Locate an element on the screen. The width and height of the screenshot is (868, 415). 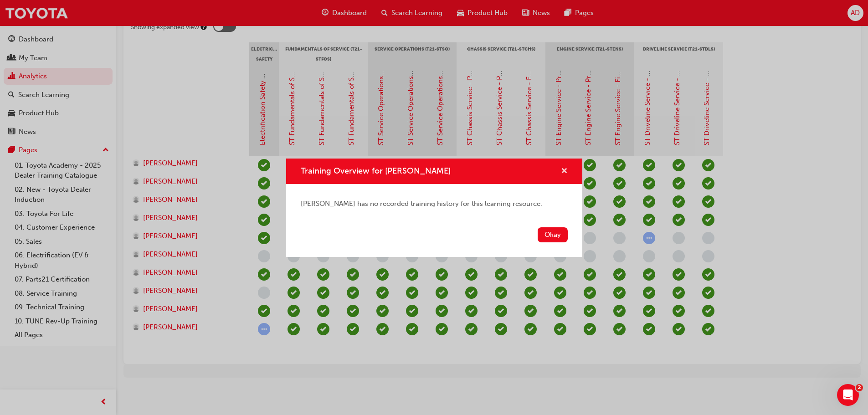
button: Okay is located at coordinates (553, 234).